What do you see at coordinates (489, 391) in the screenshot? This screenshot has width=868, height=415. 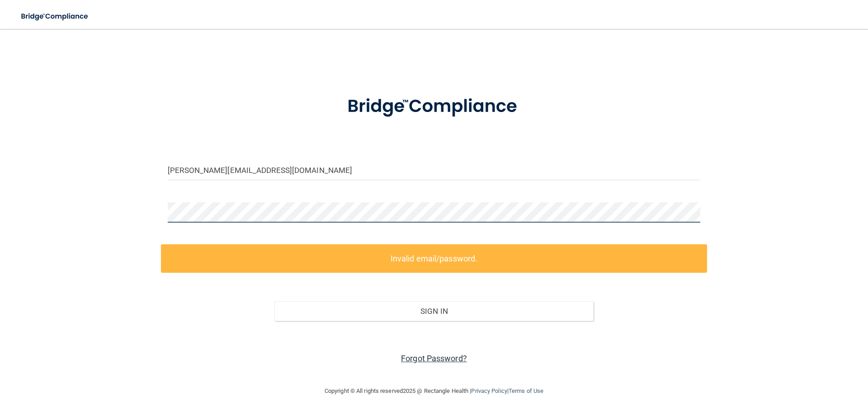 I see `a: Privacy Policy` at bounding box center [489, 391].